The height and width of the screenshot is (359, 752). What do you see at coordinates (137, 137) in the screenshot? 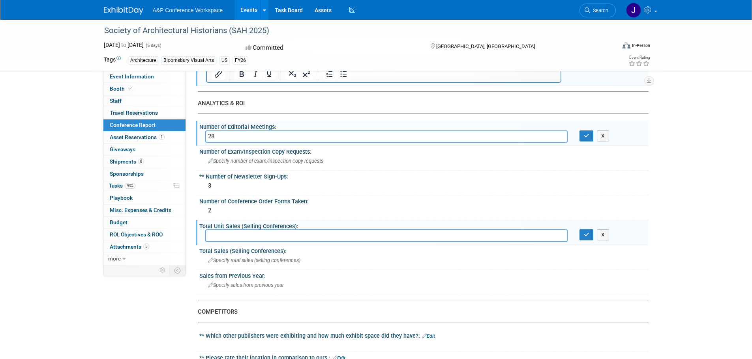
I see `span: Asset Reservations` at bounding box center [137, 137].